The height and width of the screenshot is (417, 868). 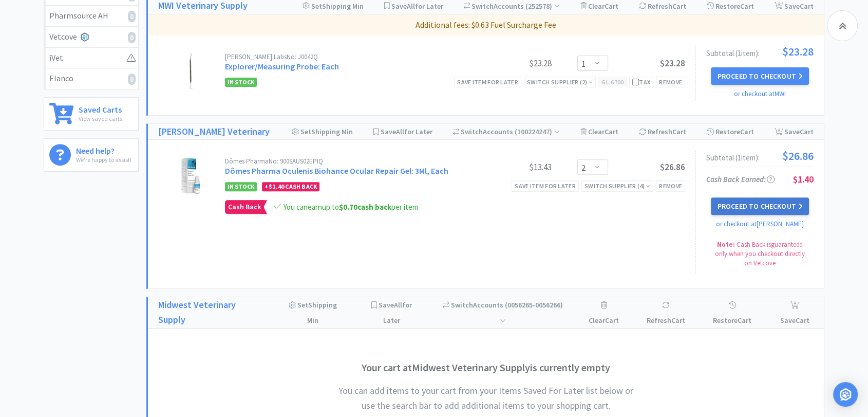 I want to click on div: Switch Supplier ( 2 ), so click(x=560, y=82).